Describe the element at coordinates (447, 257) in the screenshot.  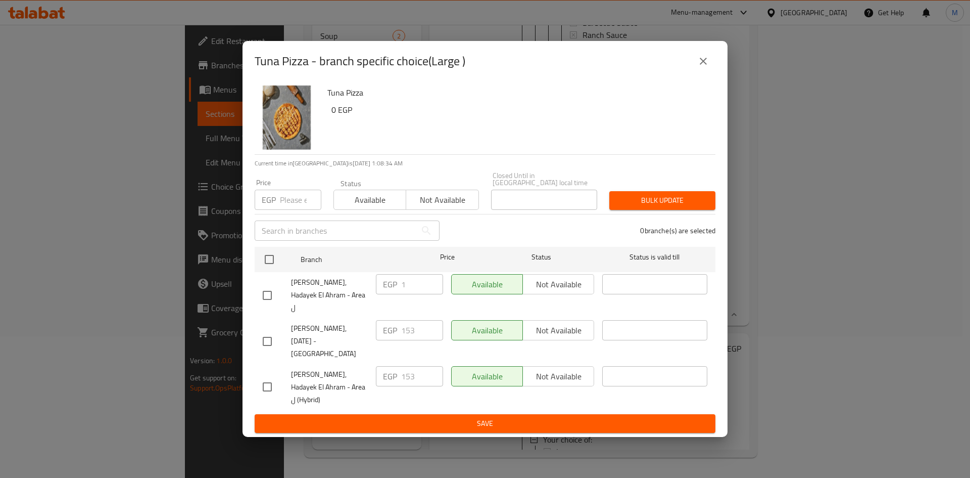
I see `span: Price` at that location.